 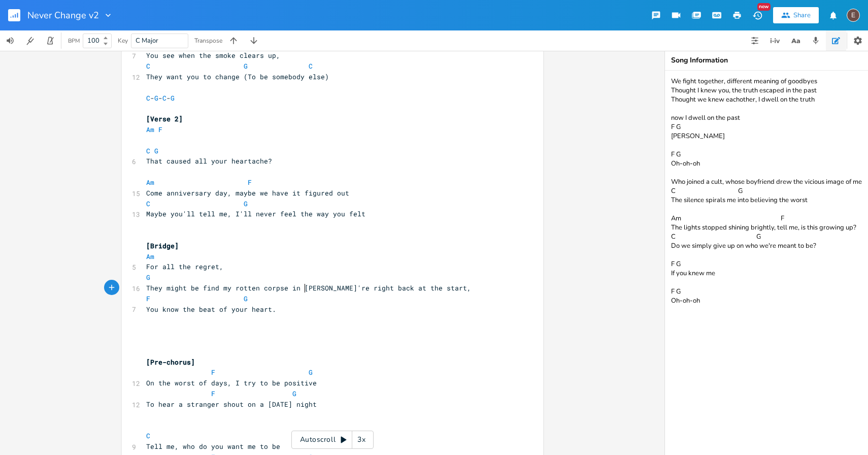 What do you see at coordinates (766, 262) in the screenshot?
I see `textarea: We fight together, different meaning of goodbyes Thought I knew you, the truth escaped in the pas...` at bounding box center [766, 262].